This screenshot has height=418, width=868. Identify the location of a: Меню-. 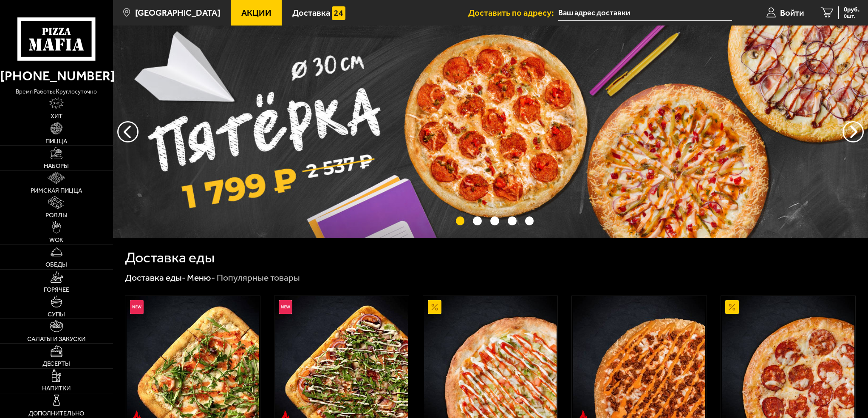
(201, 278).